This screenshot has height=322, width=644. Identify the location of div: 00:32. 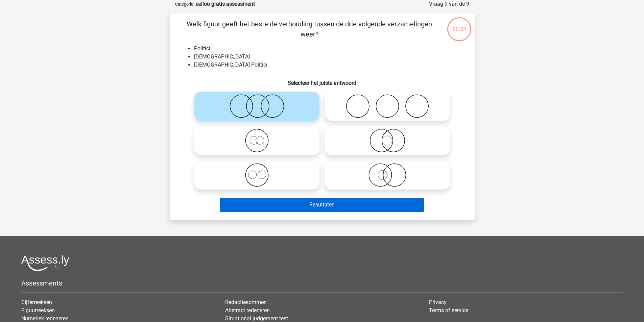
(459, 25).